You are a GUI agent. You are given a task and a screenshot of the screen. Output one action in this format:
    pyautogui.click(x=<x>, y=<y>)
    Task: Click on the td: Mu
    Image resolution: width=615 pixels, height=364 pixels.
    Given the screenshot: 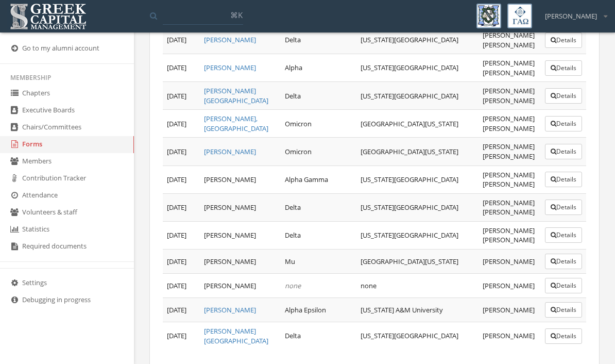 What is the action you would take?
    pyautogui.click(x=319, y=261)
    